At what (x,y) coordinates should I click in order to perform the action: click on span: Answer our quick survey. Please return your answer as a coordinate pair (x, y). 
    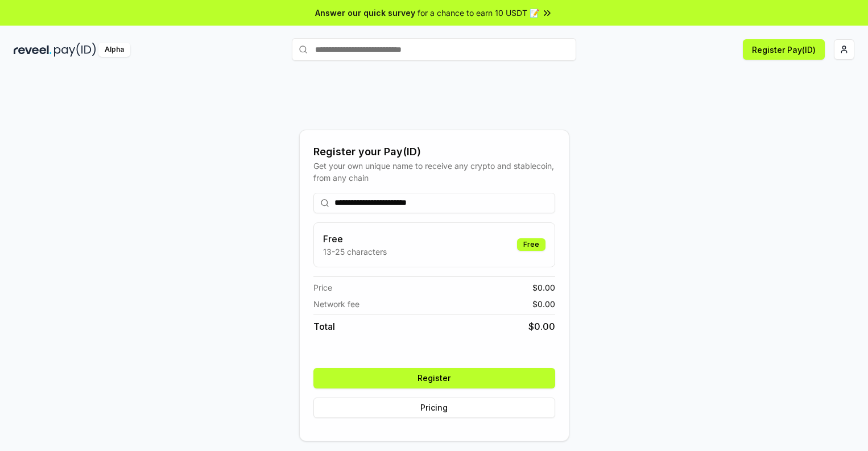
    Looking at the image, I should click on (365, 12).